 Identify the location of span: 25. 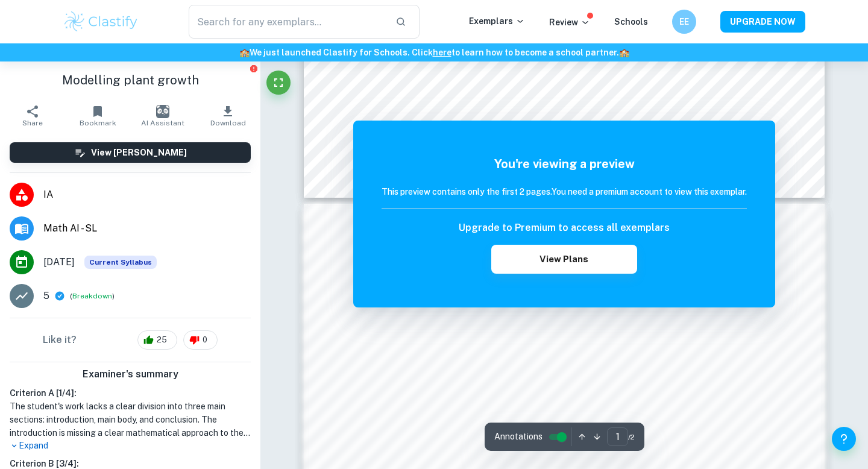
(162, 340).